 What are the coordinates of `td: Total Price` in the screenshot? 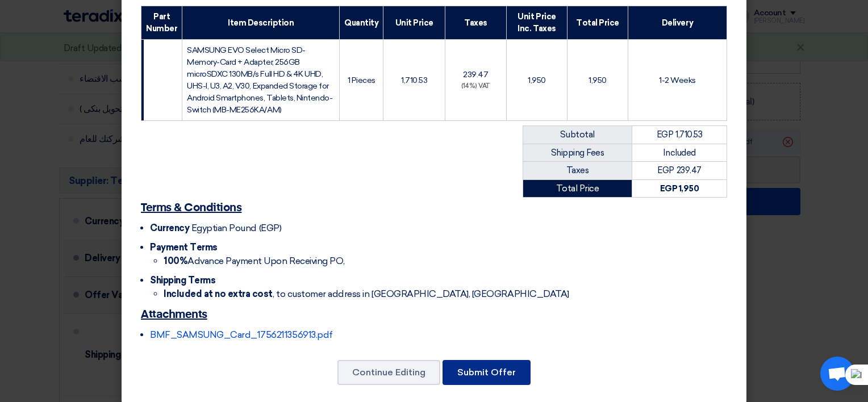 It's located at (578, 189).